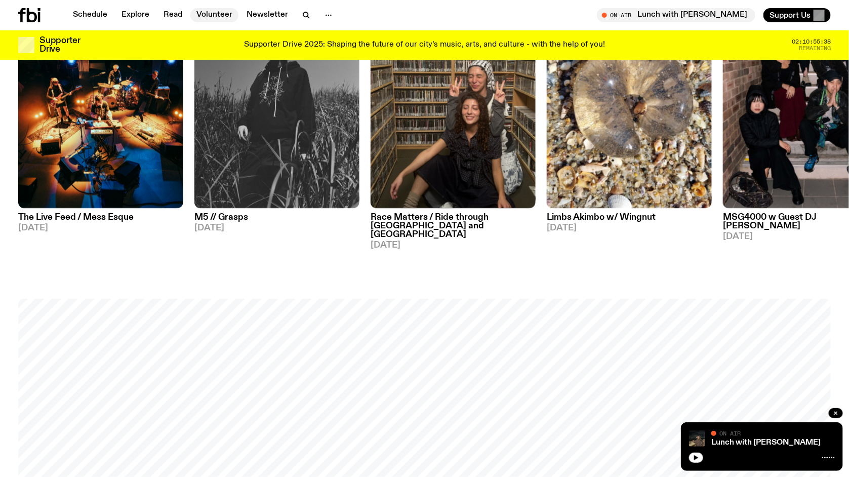 This screenshot has height=477, width=849. Describe the element at coordinates (815, 48) in the screenshot. I see `span: Remaining` at that location.